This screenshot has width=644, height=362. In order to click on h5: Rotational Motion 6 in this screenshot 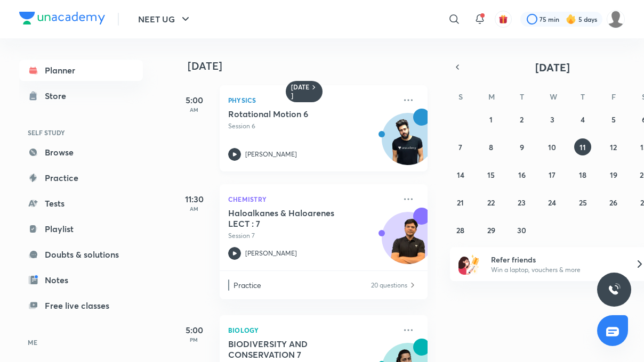, I will do `click(294, 114)`.